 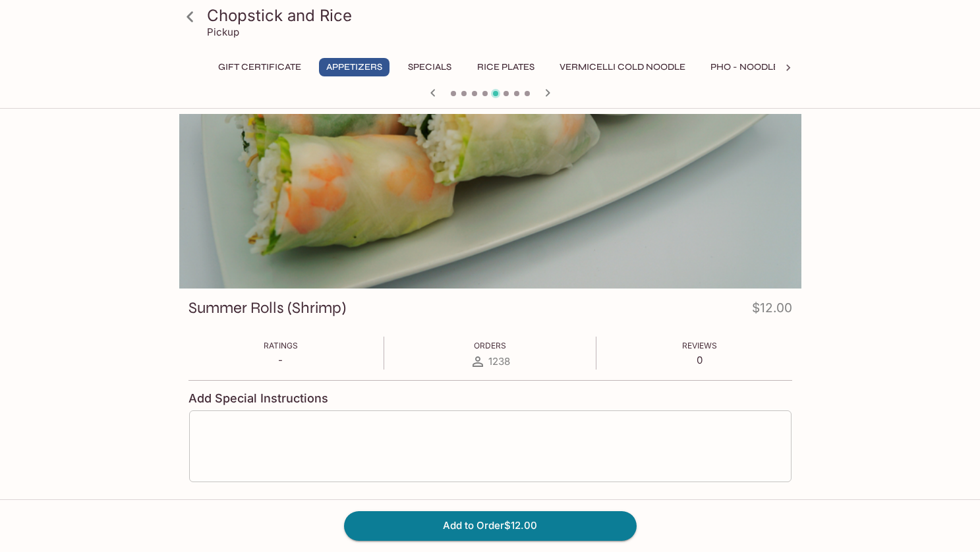 I want to click on button: Add to Order$12.00, so click(x=491, y=525).